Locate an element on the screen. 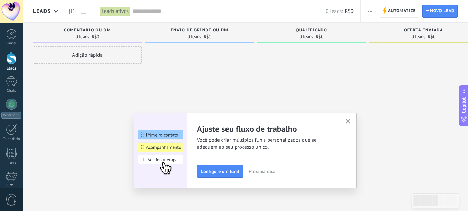 The height and width of the screenshot is (211, 468). span: Novo lead is located at coordinates (443, 11).